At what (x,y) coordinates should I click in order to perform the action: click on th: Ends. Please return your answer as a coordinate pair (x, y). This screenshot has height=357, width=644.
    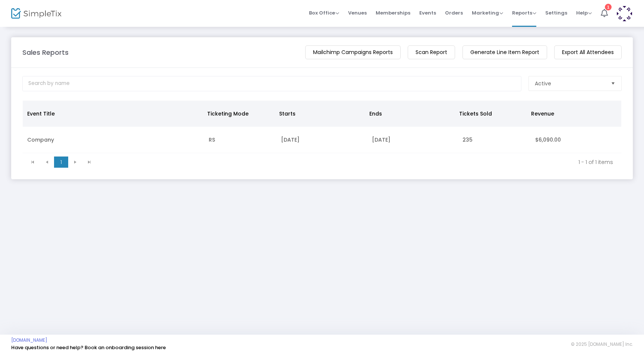
    Looking at the image, I should click on (410, 114).